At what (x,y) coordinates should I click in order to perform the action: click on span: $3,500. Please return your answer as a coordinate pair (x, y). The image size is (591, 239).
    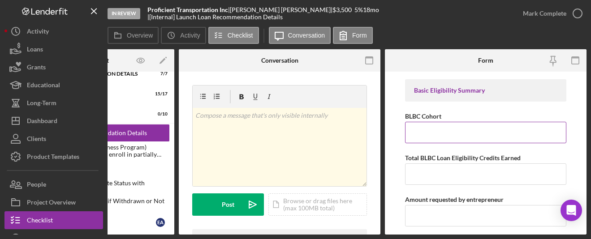
    Looking at the image, I should click on (342, 9).